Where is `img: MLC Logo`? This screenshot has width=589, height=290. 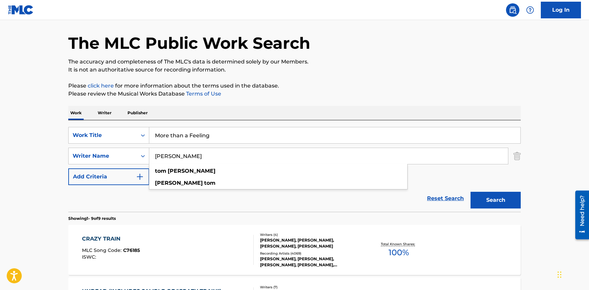 img: MLC Logo is located at coordinates (21, 10).